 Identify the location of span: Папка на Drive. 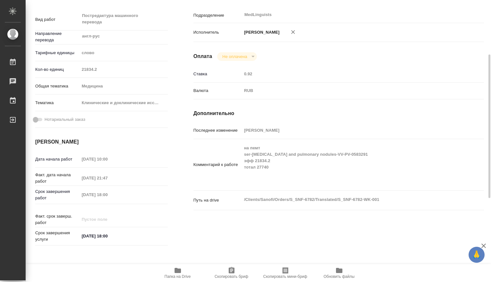
(178, 277).